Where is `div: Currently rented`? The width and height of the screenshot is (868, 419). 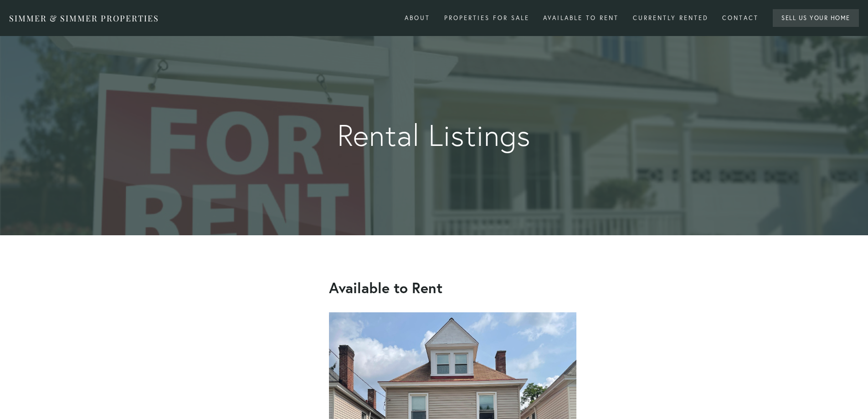 div: Currently rented is located at coordinates (670, 17).